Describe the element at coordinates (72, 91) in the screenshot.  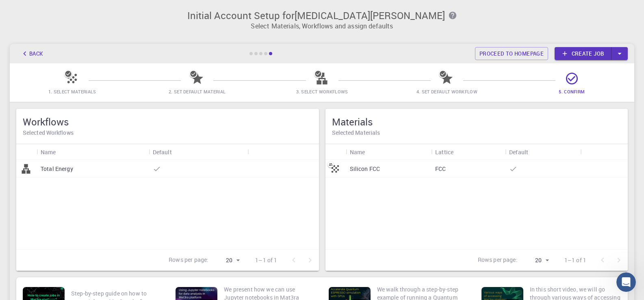
I see `span: 1. Select Materials` at that location.